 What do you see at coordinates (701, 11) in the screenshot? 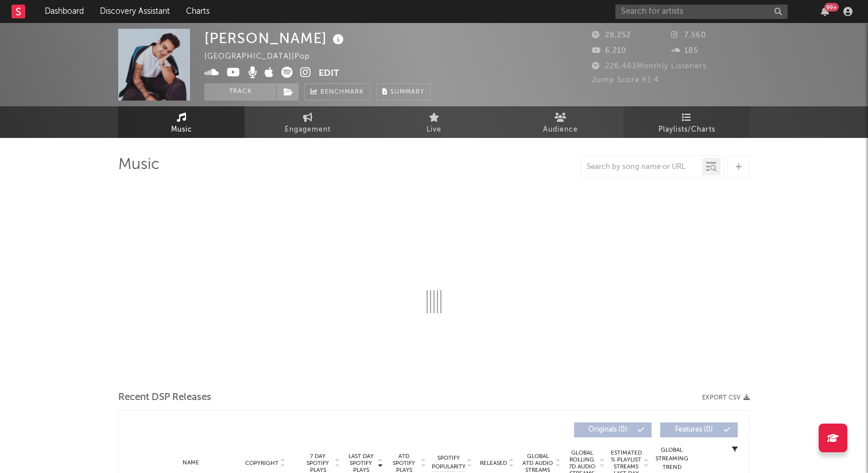
I see `input: Search for artists` at bounding box center [701, 11].